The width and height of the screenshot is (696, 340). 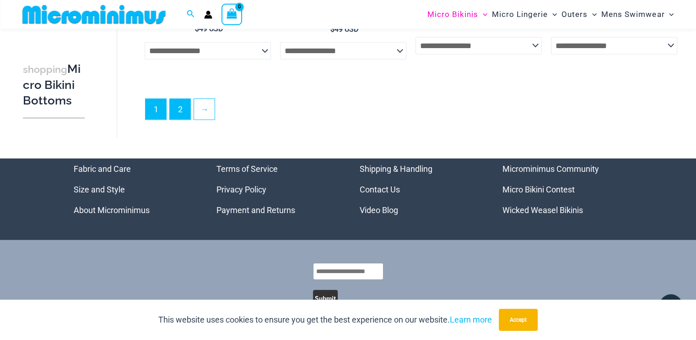 What do you see at coordinates (277, 189) in the screenshot?
I see `aside: Footer Widget 2` at bounding box center [277, 189].